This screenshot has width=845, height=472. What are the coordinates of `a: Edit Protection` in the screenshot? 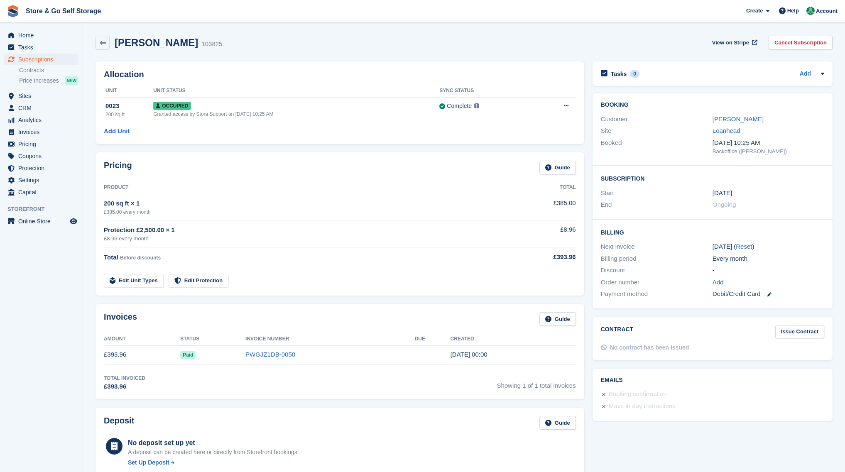 It's located at (198, 281).